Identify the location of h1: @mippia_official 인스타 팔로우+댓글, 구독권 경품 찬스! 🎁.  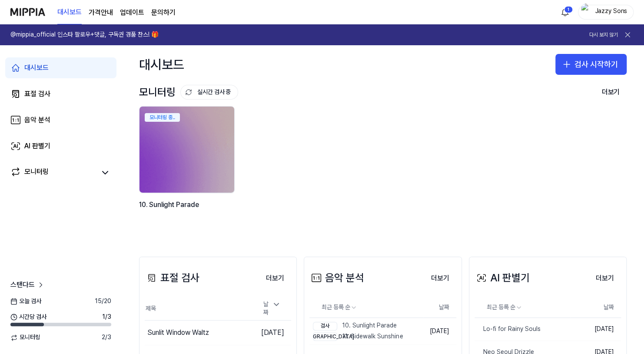
(85, 35).